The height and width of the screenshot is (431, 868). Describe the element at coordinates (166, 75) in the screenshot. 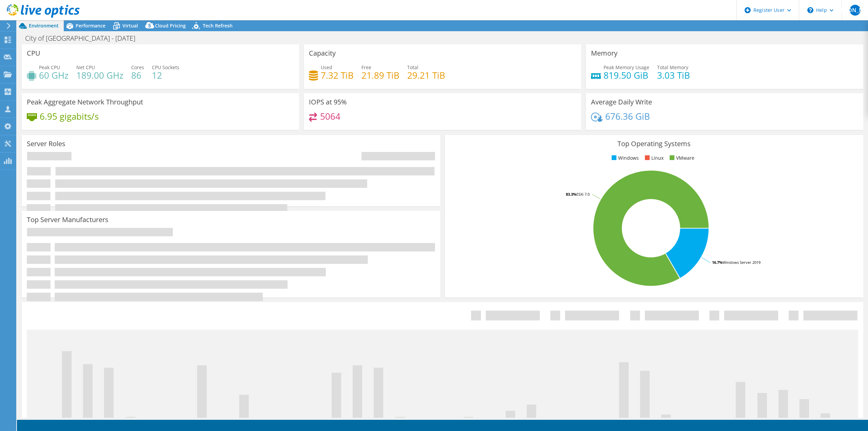

I see `h4: 12` at that location.